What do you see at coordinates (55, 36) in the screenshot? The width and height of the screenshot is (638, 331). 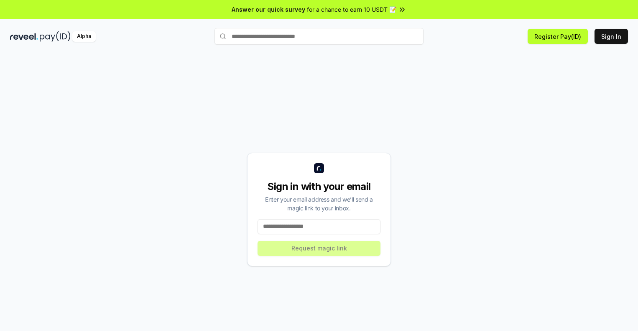 I see `img: pay_id` at bounding box center [55, 36].